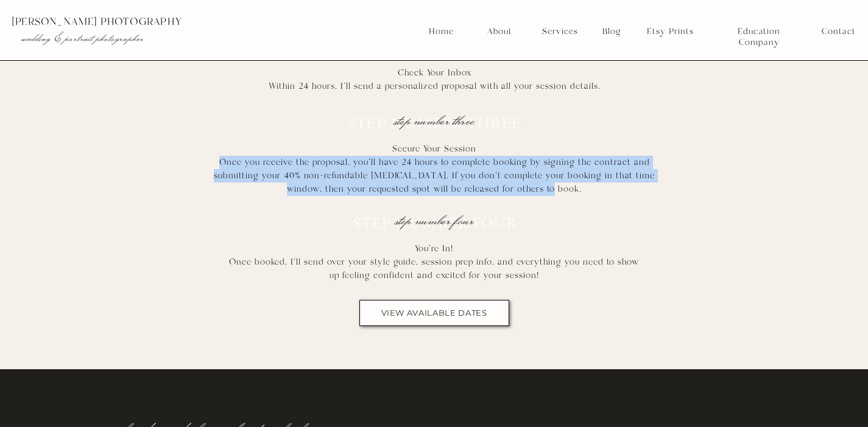  I want to click on a: Blog, so click(611, 32).